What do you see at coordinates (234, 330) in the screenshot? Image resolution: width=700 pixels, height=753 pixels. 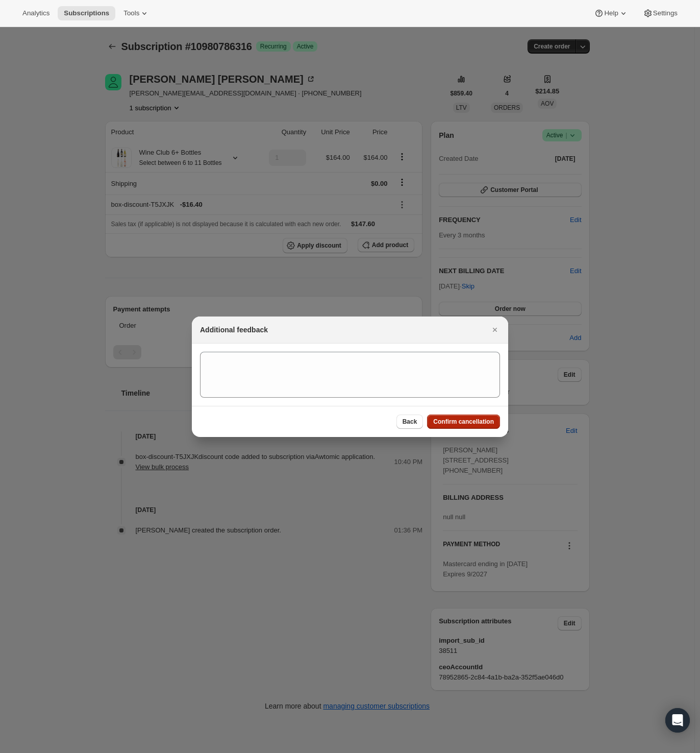 I see `h2: Additional feedback` at bounding box center [234, 330].